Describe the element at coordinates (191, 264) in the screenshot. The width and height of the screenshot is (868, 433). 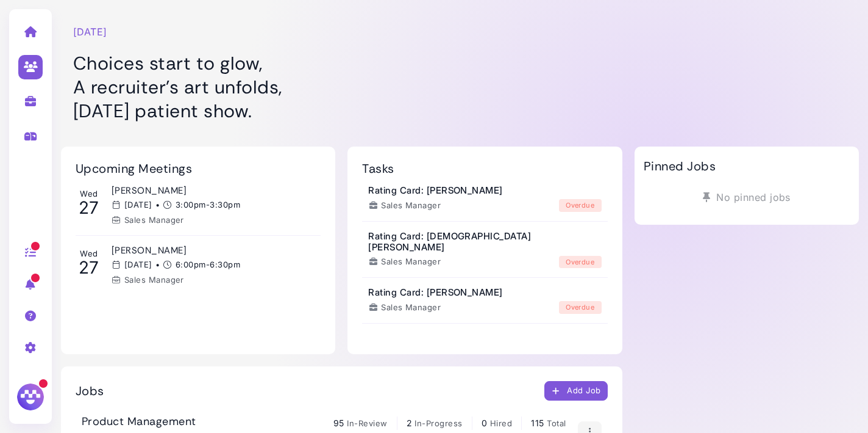
I see `time: 6:00pm` at that location.